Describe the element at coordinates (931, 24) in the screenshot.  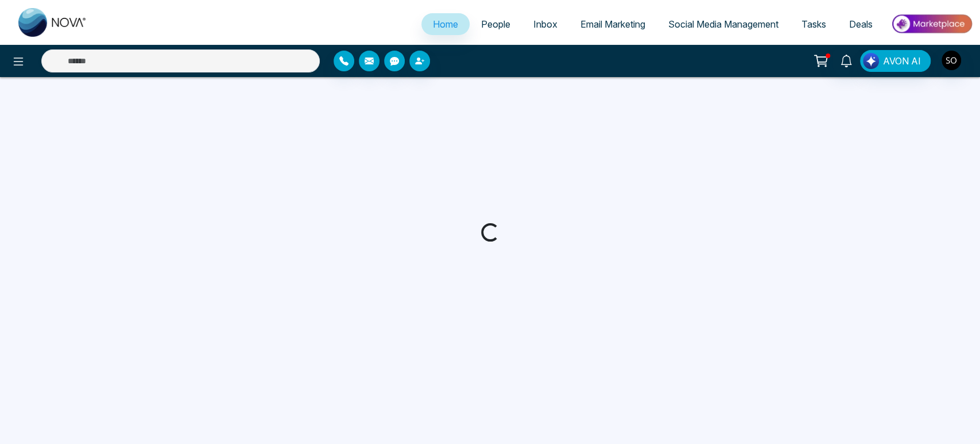
I see `img: Market-place.gif` at that location.